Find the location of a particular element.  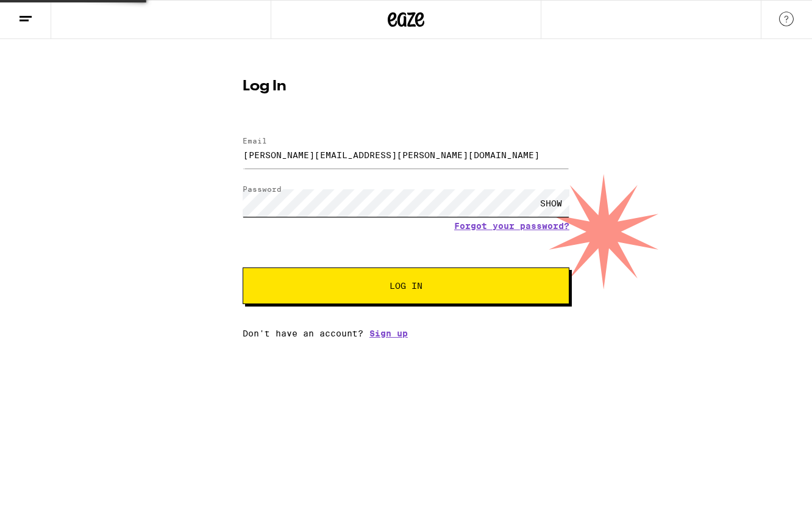

label: Email is located at coordinates (255, 140).